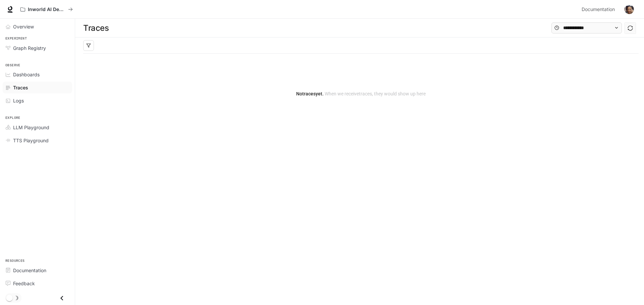  I want to click on a: Traces, so click(37, 88).